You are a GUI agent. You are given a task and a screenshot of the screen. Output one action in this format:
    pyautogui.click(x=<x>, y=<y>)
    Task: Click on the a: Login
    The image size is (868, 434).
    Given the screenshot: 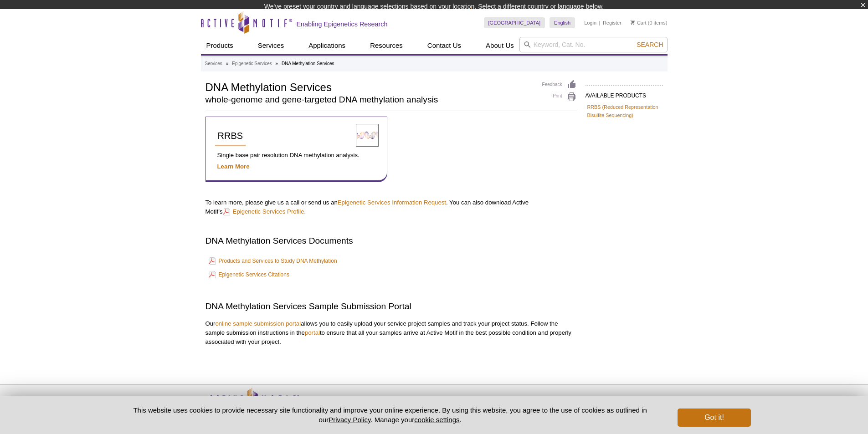 What is the action you would take?
    pyautogui.click(x=590, y=23)
    